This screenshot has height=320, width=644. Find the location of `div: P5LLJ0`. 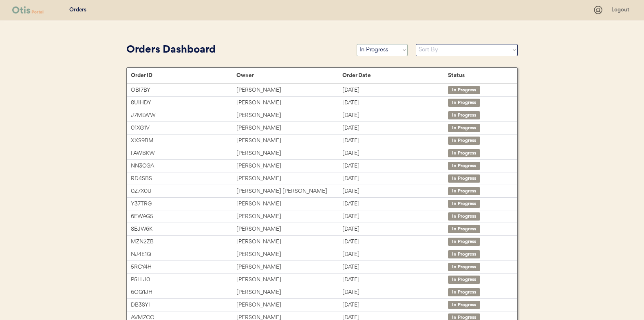

div: P5LLJ0 is located at coordinates (183, 279).